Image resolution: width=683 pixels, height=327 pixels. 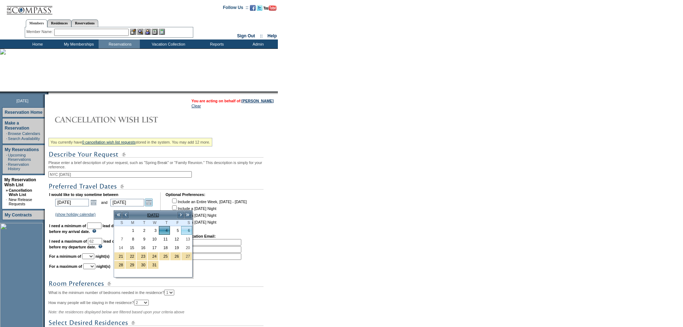 I want to click on td: Reservations, so click(x=119, y=44).